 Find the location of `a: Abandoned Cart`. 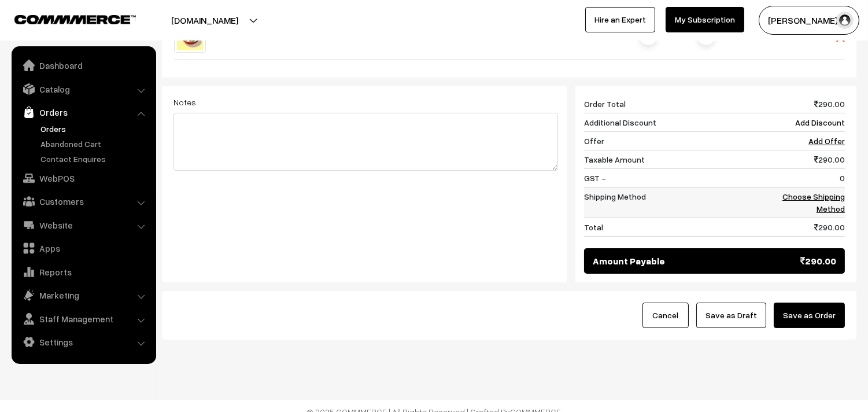

a: Abandoned Cart is located at coordinates (95, 144).